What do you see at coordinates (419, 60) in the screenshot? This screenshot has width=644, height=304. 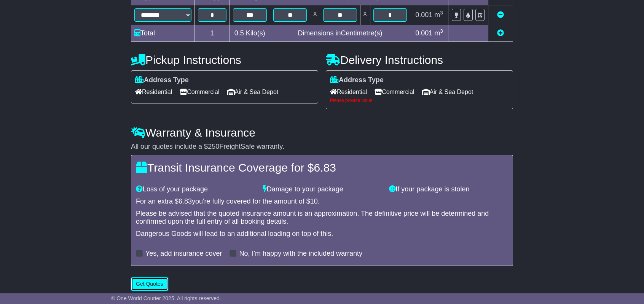 I see `h4: Delivery Instructions` at bounding box center [419, 60].